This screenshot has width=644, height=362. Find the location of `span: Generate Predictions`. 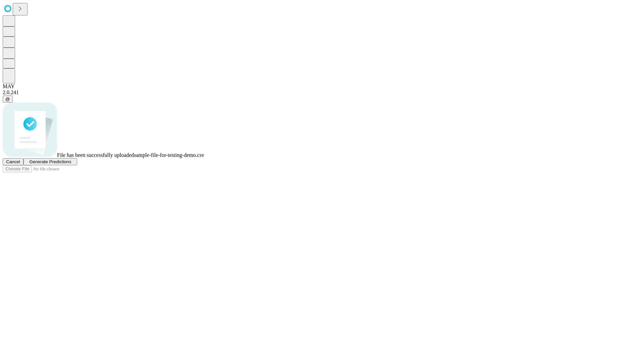

span: Generate Predictions is located at coordinates (50, 161).